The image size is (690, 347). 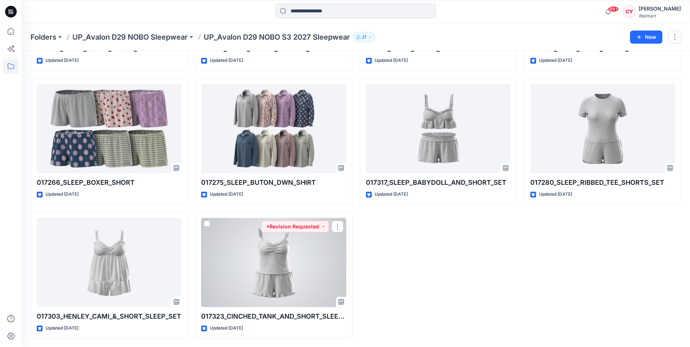 What do you see at coordinates (130, 37) in the screenshot?
I see `p: UP_Avalon D29 NOBO Sleepwear` at bounding box center [130, 37].